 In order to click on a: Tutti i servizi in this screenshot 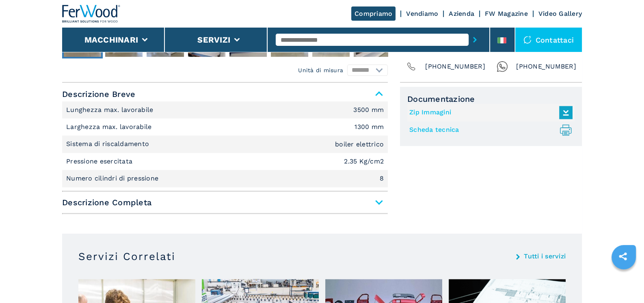, I will do `click(545, 256)`.